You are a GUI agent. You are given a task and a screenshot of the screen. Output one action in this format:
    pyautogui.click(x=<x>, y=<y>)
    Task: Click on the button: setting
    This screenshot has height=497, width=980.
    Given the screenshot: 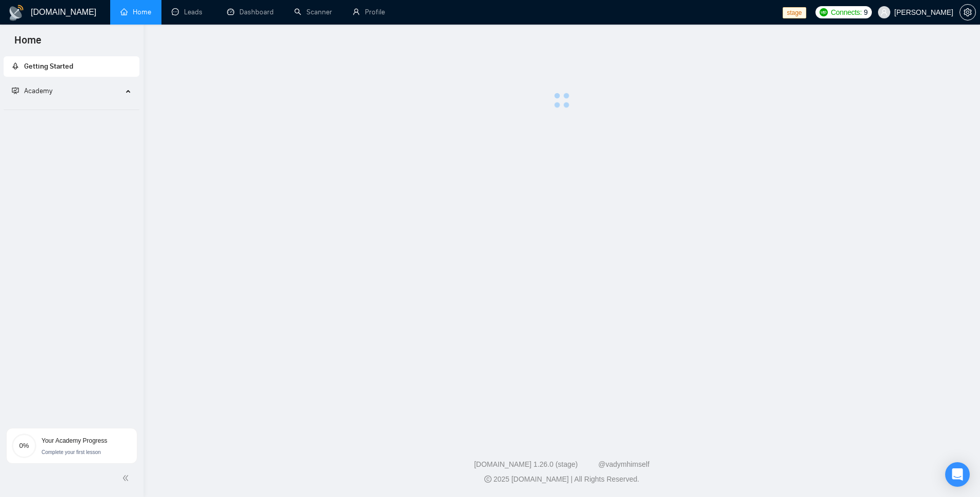 What is the action you would take?
    pyautogui.click(x=968, y=12)
    